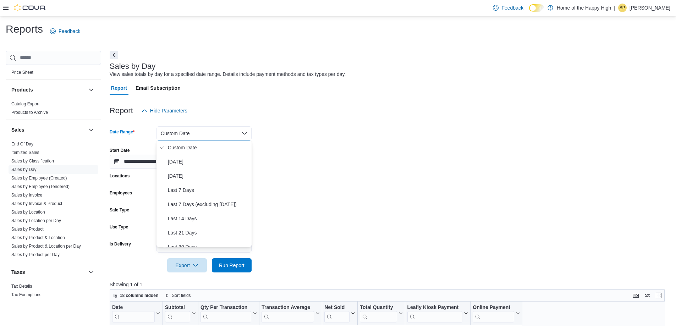 Image resolution: width=676 pixels, height=326 pixels. I want to click on span: Price Sheet, so click(22, 72).